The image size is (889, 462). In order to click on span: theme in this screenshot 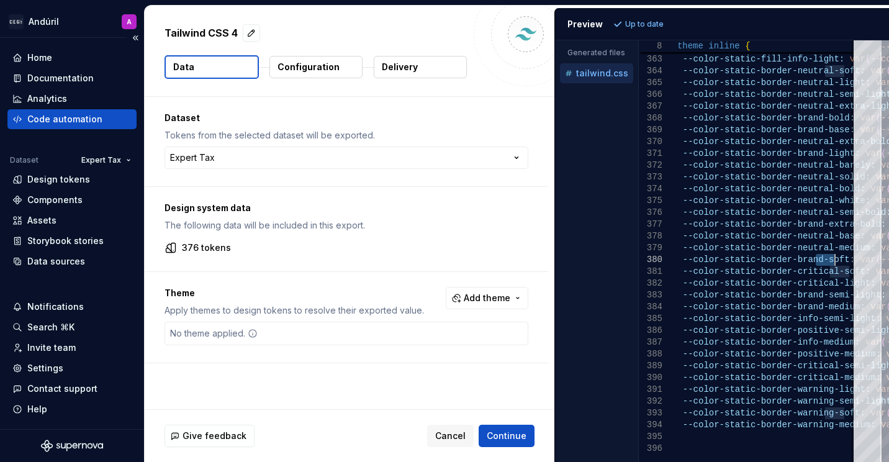, I will do `click(691, 46)`.